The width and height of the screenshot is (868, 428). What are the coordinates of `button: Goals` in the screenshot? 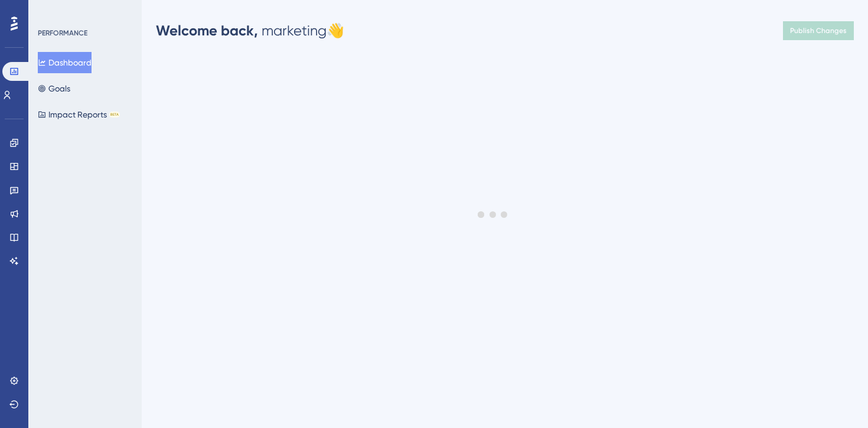 It's located at (54, 89).